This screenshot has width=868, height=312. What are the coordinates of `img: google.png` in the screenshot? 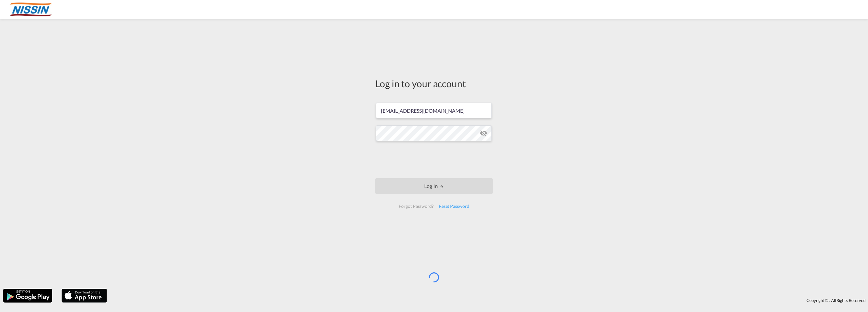 It's located at (27, 296).